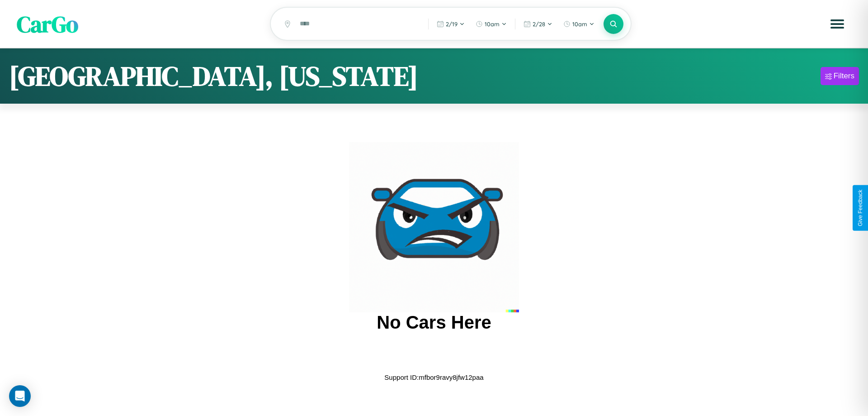 This screenshot has width=868, height=416. What do you see at coordinates (450, 24) in the screenshot?
I see `button: 2/19` at bounding box center [450, 24].